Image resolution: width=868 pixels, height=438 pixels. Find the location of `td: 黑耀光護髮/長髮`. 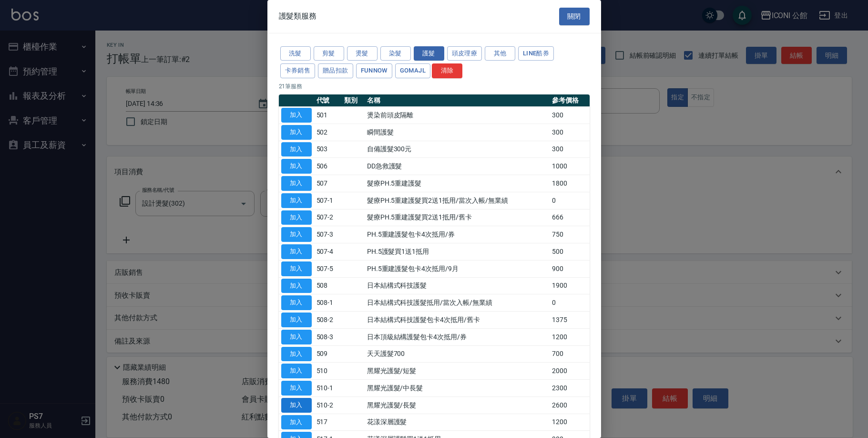

td: 黑耀光護髮/長髮 is located at coordinates (457, 405).